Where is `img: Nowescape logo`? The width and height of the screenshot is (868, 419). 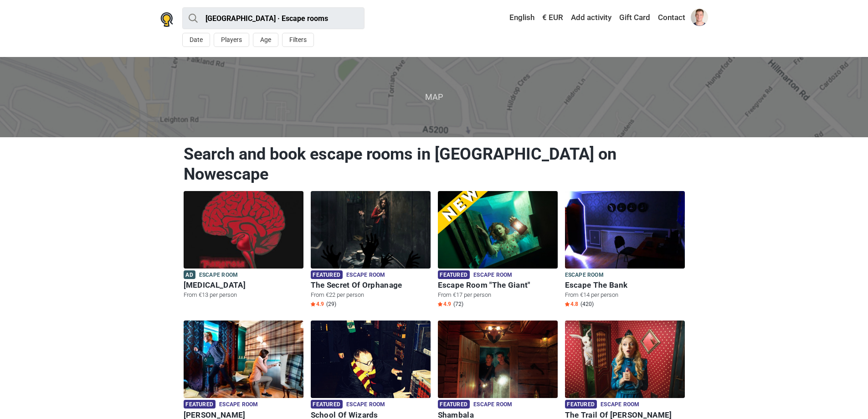
img: Nowescape logo is located at coordinates (167, 20).